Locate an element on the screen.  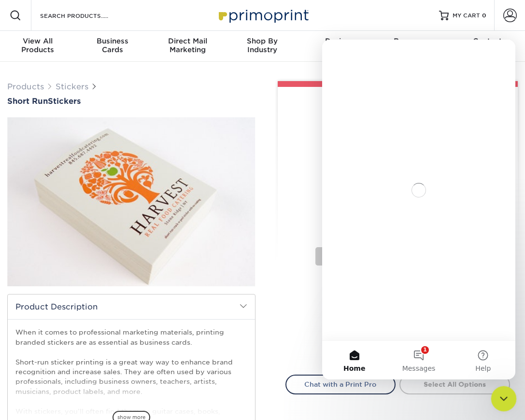
img: Primoprint is located at coordinates (262, 15).